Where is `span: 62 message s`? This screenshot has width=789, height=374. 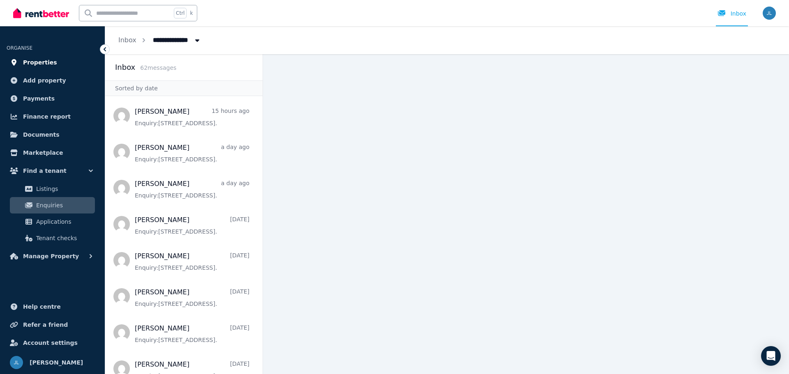 span: 62 message s is located at coordinates (158, 68).